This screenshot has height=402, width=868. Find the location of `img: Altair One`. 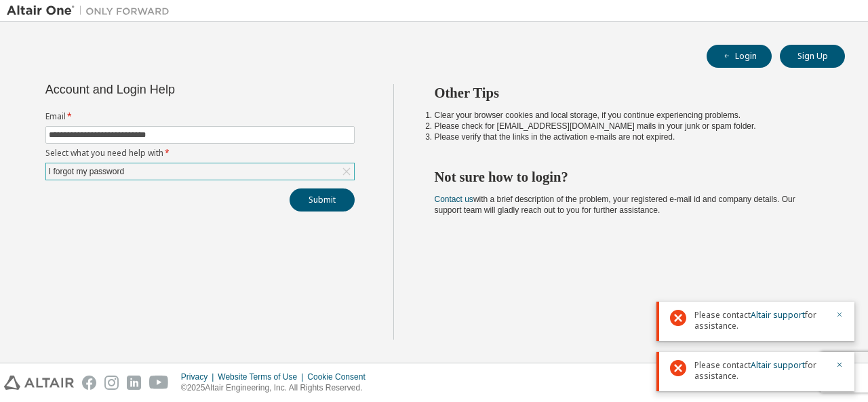

img: Altair One is located at coordinates (92, 11).